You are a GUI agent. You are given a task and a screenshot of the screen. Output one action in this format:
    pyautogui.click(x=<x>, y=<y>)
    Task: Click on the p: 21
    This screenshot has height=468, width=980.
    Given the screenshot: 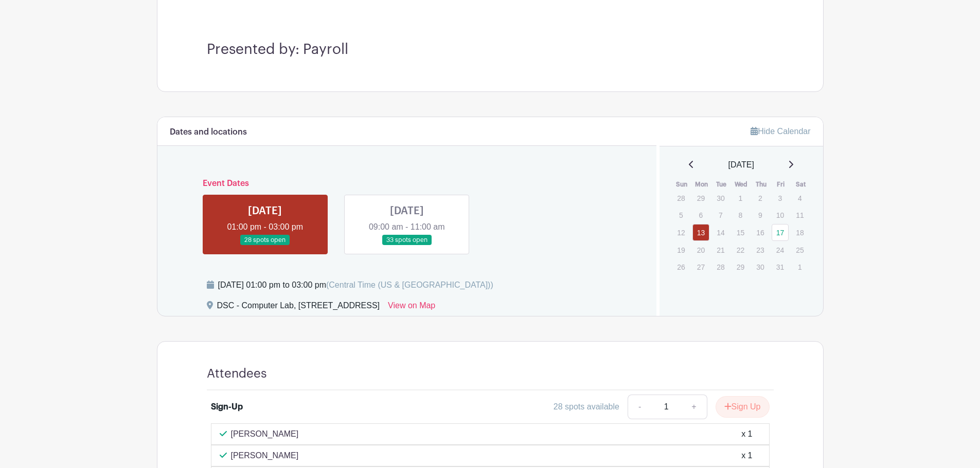 What is the action you would take?
    pyautogui.click(x=720, y=250)
    